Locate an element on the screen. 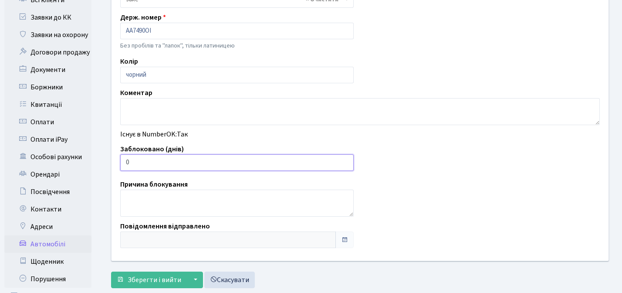 This screenshot has height=293, width=622. label: Коментар is located at coordinates (136, 93).